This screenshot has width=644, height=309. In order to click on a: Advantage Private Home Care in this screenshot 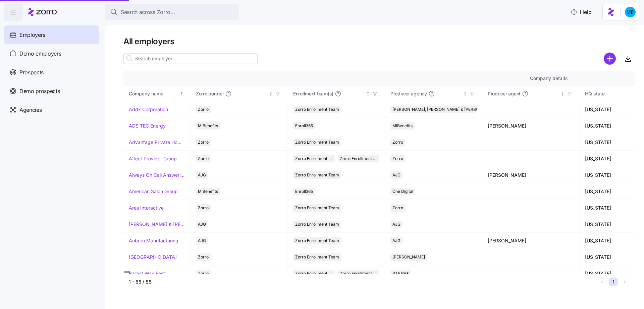, I will do `click(157, 142)`.